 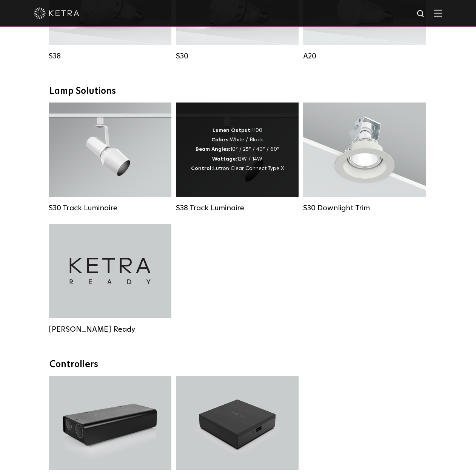 What do you see at coordinates (110, 208) in the screenshot?
I see `div: S30 Track Luminaire` at bounding box center [110, 208].